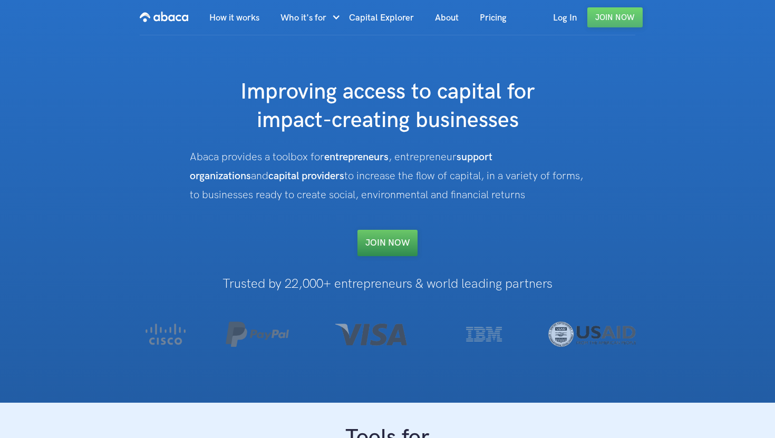 The width and height of the screenshot is (775, 438). I want to click on h1: Trusted by 22,000+ entrepreneurs & world leading partners, so click(388, 284).